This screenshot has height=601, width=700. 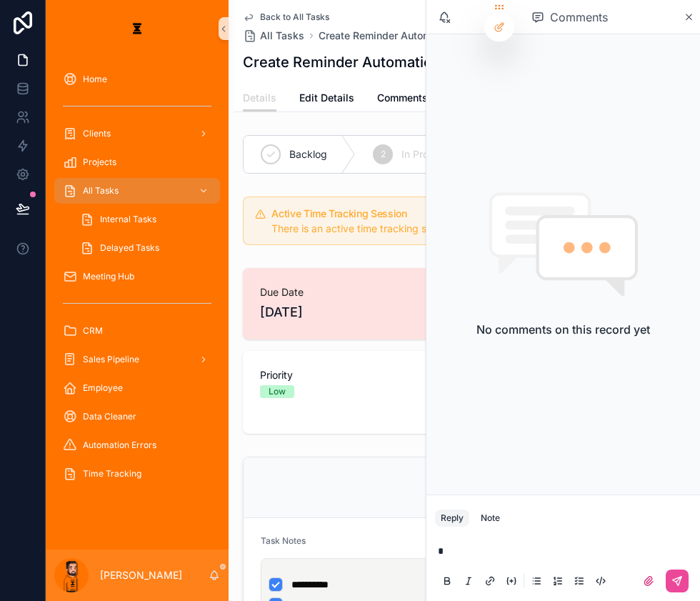 I want to click on span: Priority, so click(x=352, y=376).